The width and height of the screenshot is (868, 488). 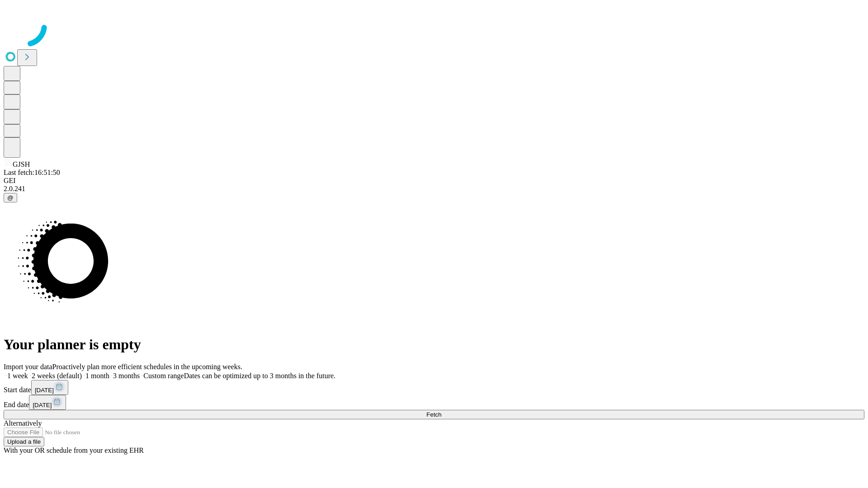 What do you see at coordinates (57, 376) in the screenshot?
I see `span: 2 weeks (default)` at bounding box center [57, 376].